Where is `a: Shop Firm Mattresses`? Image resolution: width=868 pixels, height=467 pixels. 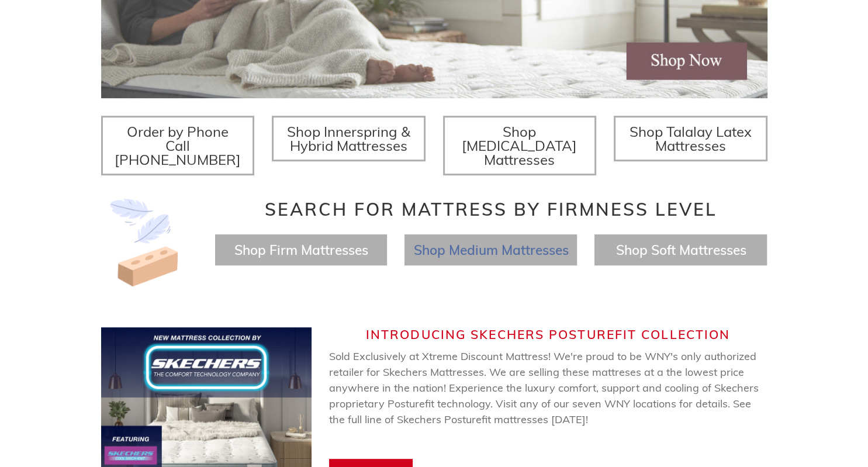 a: Shop Firm Mattresses is located at coordinates (300, 250).